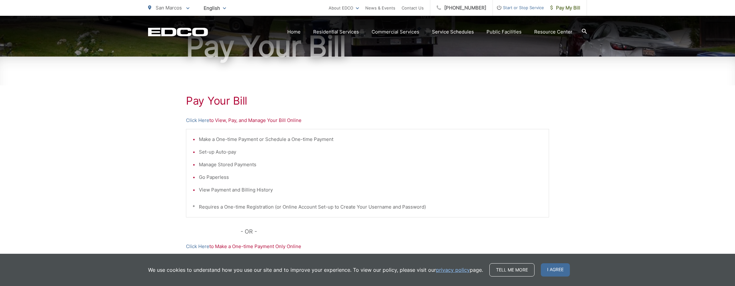 This screenshot has height=286, width=735. Describe the element at coordinates (504, 32) in the screenshot. I see `a: Public Facilities` at that location.